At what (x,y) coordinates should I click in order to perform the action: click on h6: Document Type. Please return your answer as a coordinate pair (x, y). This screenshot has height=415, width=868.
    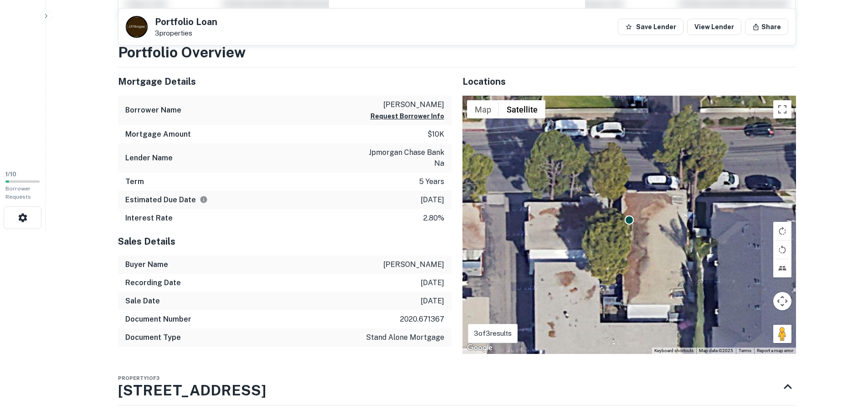
    Looking at the image, I should click on (153, 338).